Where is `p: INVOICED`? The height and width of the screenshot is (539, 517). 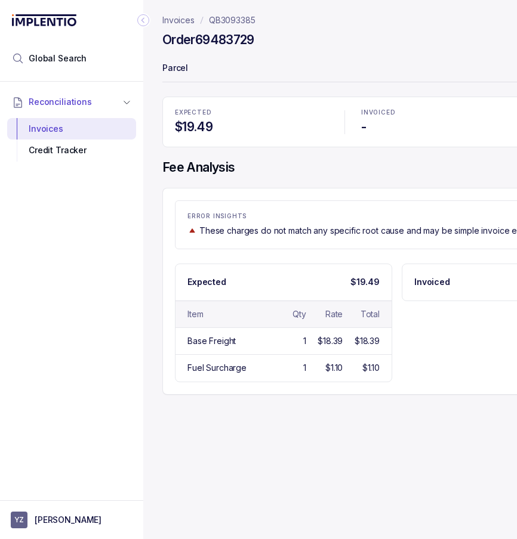 p: INVOICED is located at coordinates (437, 113).